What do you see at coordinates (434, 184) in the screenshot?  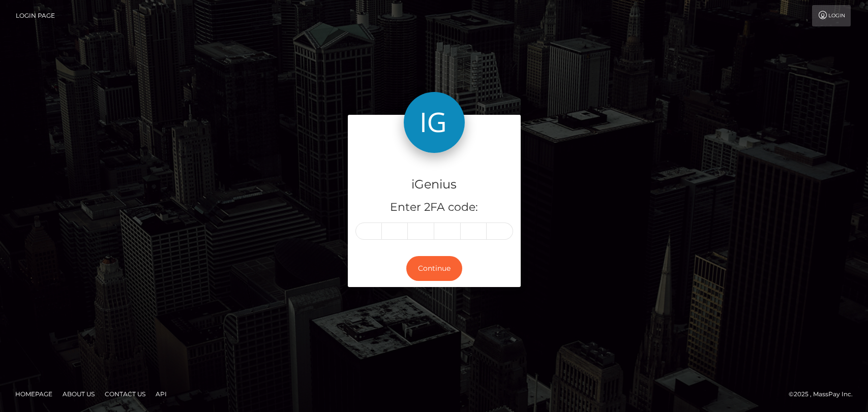 I see `h4: iGenius` at bounding box center [434, 184].